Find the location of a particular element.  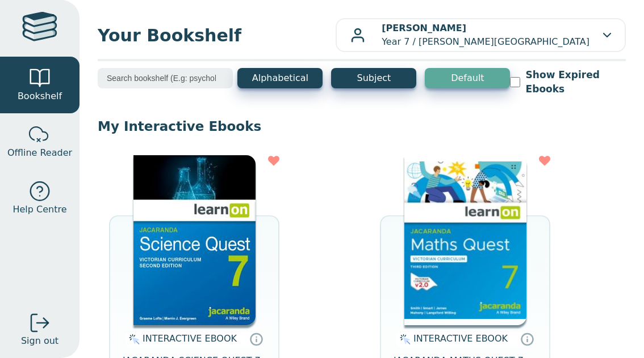

img: 329c5ec2-5188-ea11-a992-0272d098c78b.jpg is located at coordinates (194, 240).